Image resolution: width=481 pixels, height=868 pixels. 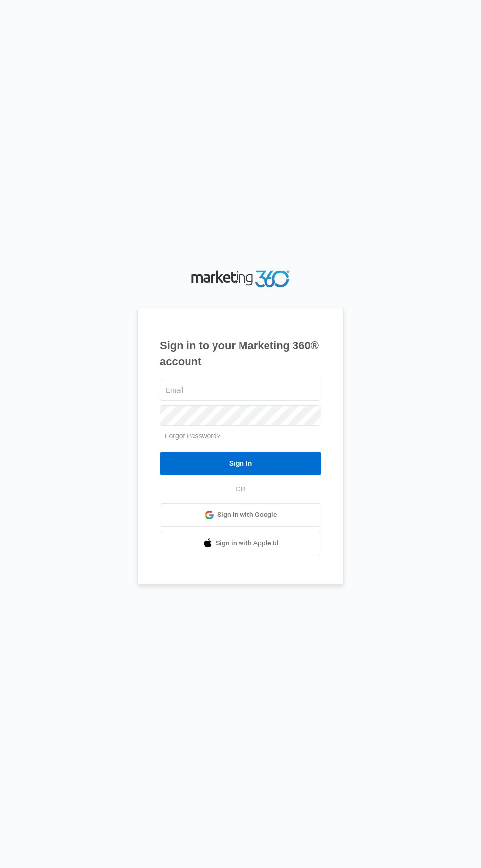 What do you see at coordinates (248, 543) in the screenshot?
I see `span: Sign in with Apple Id` at bounding box center [248, 543].